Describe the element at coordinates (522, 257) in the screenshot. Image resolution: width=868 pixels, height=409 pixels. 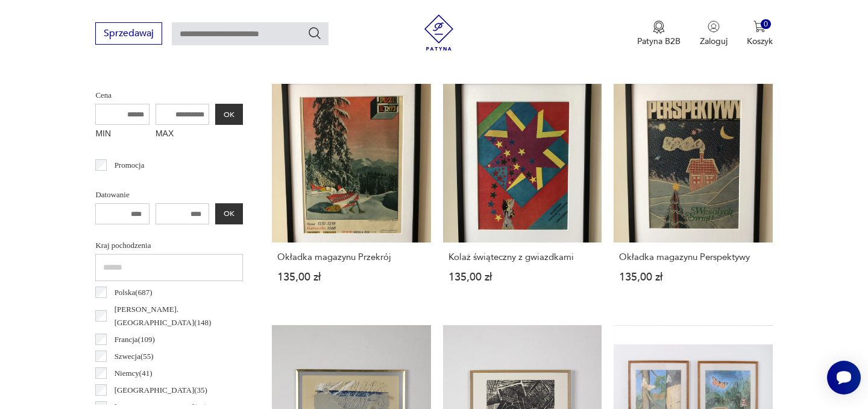
I see `h3: Kolaż świąteczny z gwiazdkami` at that location.